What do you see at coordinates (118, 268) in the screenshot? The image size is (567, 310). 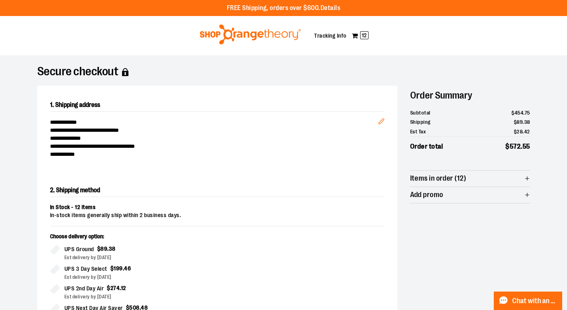 I see `span: 199` at bounding box center [118, 268].